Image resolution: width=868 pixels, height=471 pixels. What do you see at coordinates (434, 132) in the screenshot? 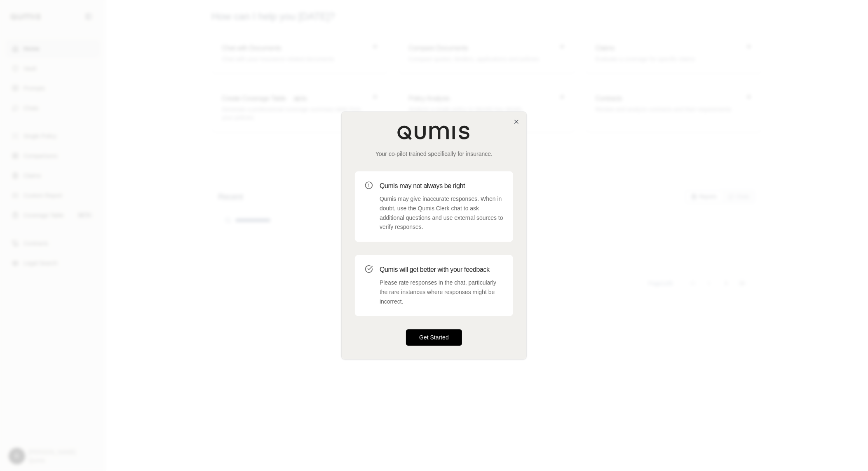
I see `img: Qumis Logo` at bounding box center [434, 132].